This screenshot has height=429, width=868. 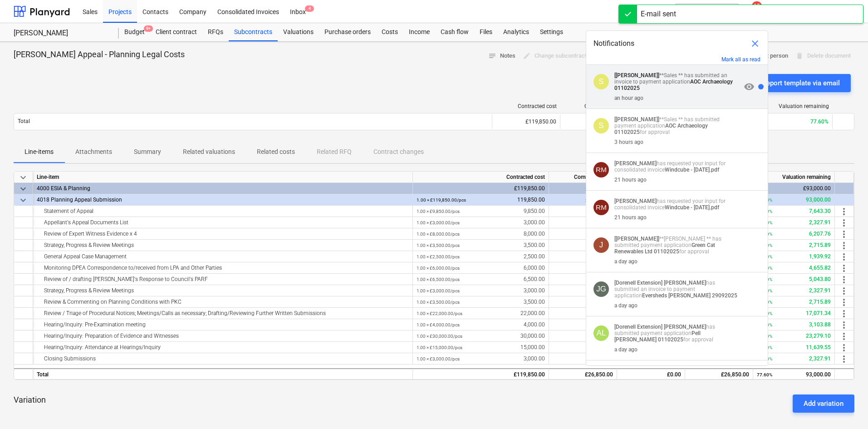 I want to click on div: Statement of Appeal, so click(x=223, y=211).